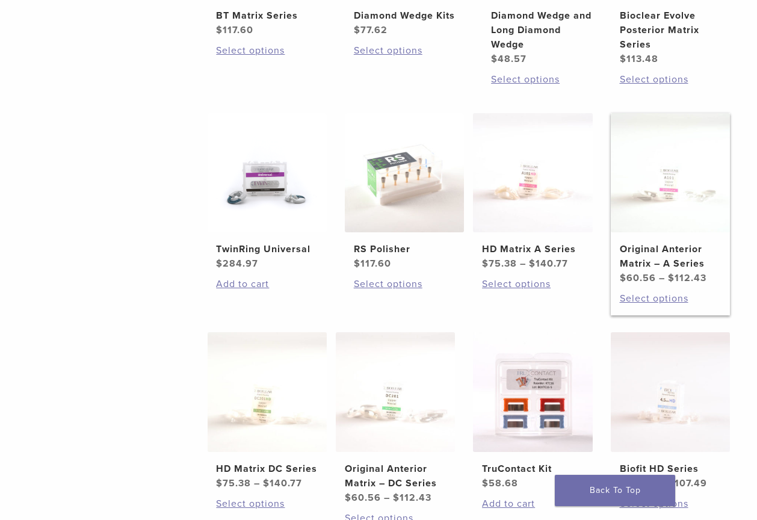 This screenshot has width=757, height=520. What do you see at coordinates (404, 192) in the screenshot?
I see `a: RS PolisherRS Polisher $117.60` at bounding box center [404, 192].